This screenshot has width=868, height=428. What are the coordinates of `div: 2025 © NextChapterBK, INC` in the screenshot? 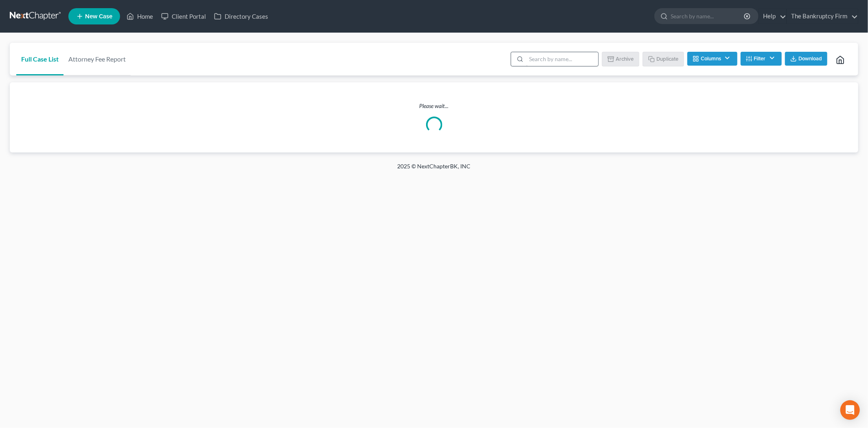 It's located at (434, 170).